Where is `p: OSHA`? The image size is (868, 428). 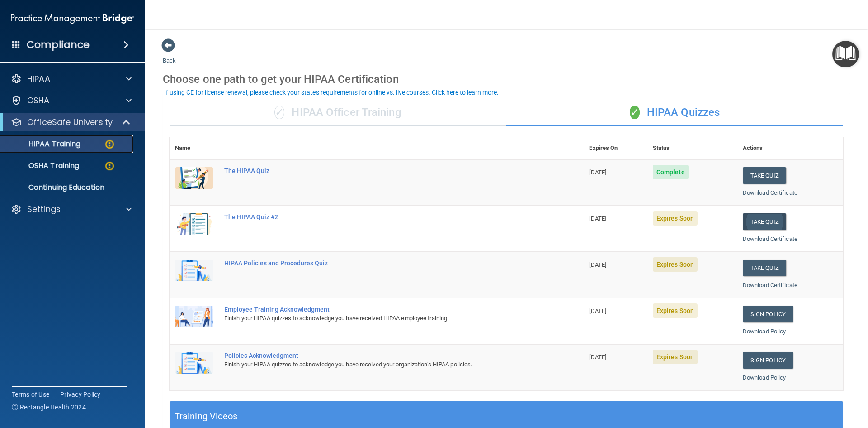
p: OSHA is located at coordinates (38, 101).